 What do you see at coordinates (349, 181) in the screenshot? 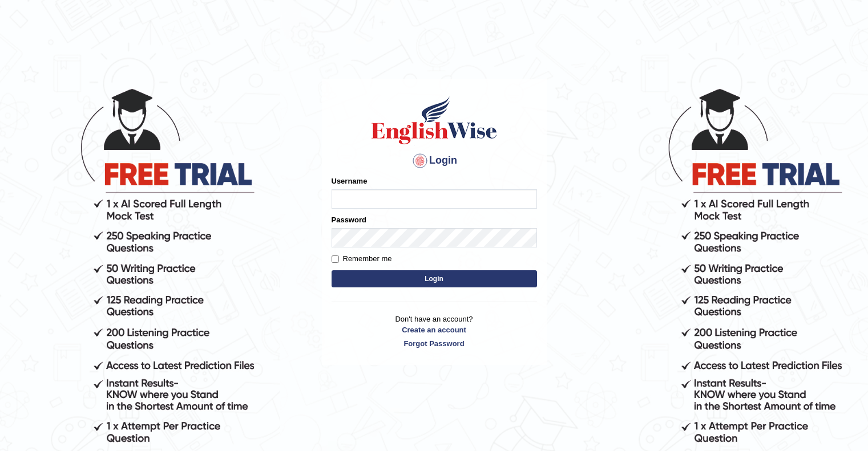
I see `label: Username` at bounding box center [349, 181].